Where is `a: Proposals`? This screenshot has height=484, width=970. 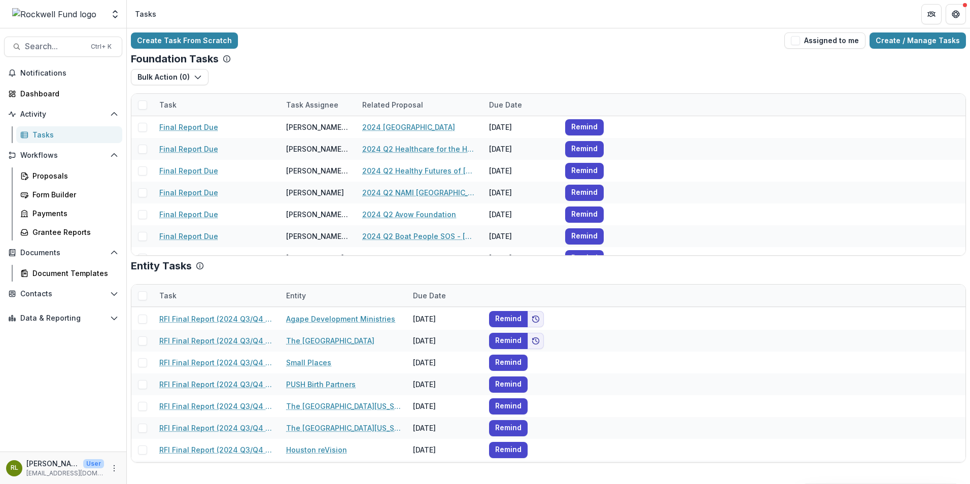
a: Proposals is located at coordinates (69, 176).